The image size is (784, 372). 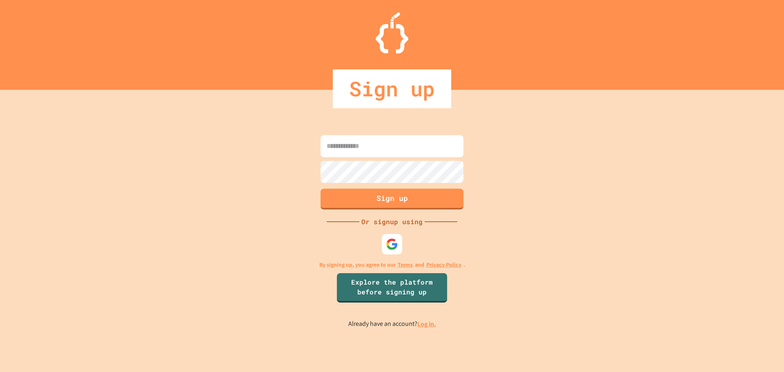 I want to click on a: Terms, so click(x=405, y=265).